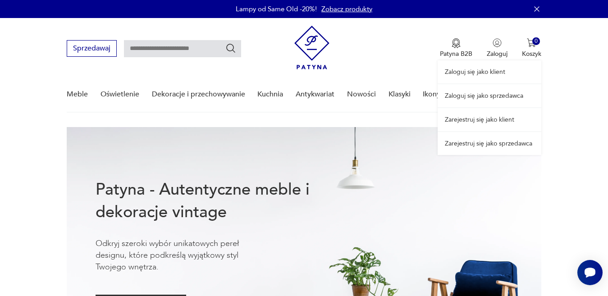 This screenshot has height=296, width=608. Describe the element at coordinates (270, 94) in the screenshot. I see `a: Kuchnia` at that location.